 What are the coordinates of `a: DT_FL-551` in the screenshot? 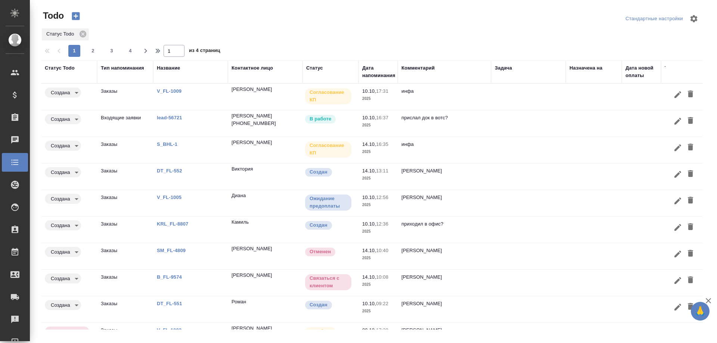 It's located at (170, 303).